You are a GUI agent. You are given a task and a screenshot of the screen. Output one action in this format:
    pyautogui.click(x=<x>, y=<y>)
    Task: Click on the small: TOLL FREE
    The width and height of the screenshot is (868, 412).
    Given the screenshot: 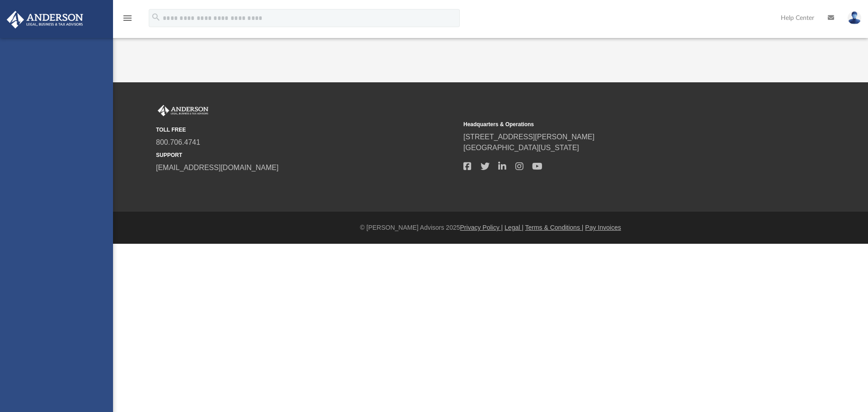 What is the action you would take?
    pyautogui.click(x=307, y=130)
    